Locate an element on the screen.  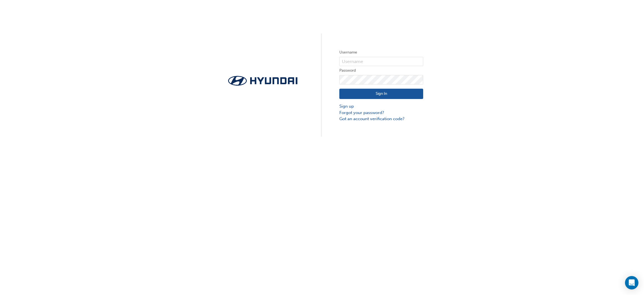
img: Trak is located at coordinates (263, 80).